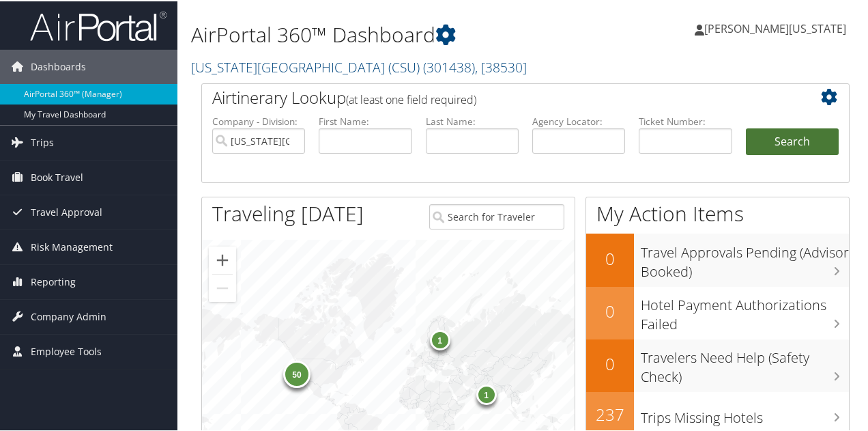 The height and width of the screenshot is (431, 868). I want to click on label: Ticket Number:, so click(685, 120).